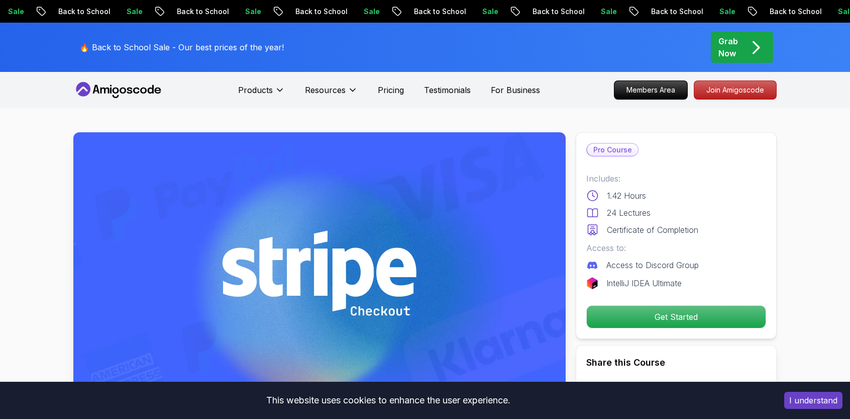  What do you see at coordinates (331, 94) in the screenshot?
I see `button: Resources` at bounding box center [331, 94].